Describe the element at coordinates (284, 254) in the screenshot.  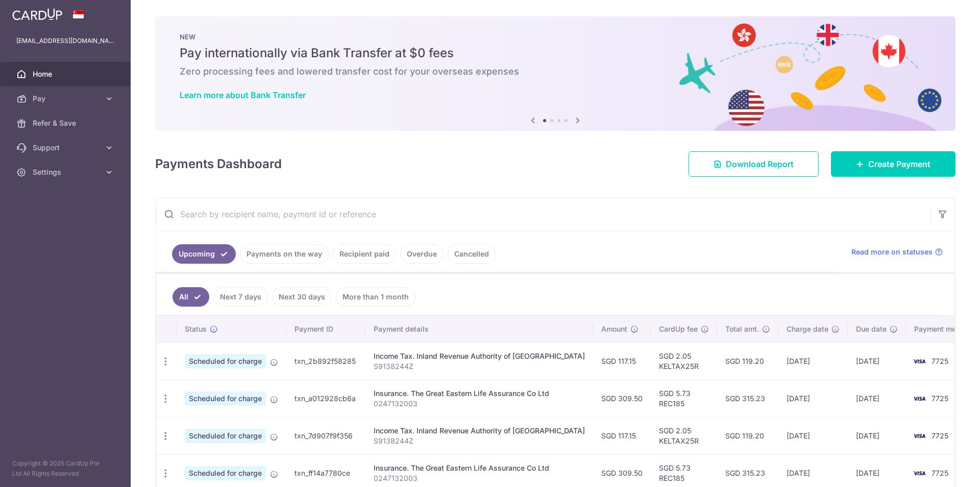
I see `a: Payments on the way` at that location.